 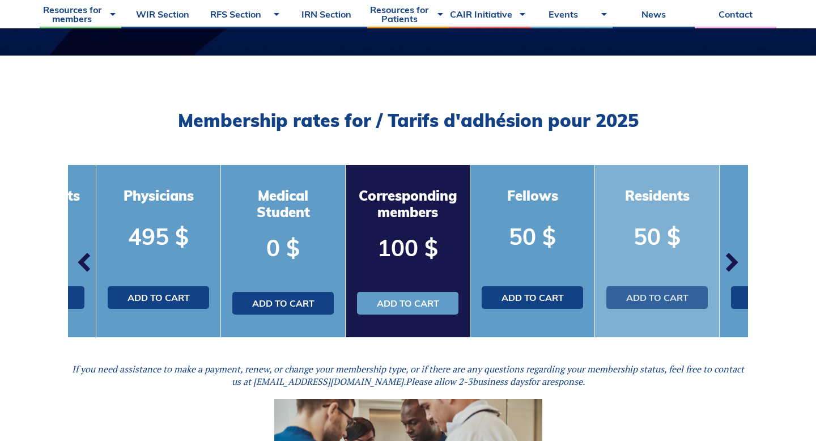 What do you see at coordinates (434, 381) in the screenshot?
I see `i: Please allow 2` at bounding box center [434, 381].